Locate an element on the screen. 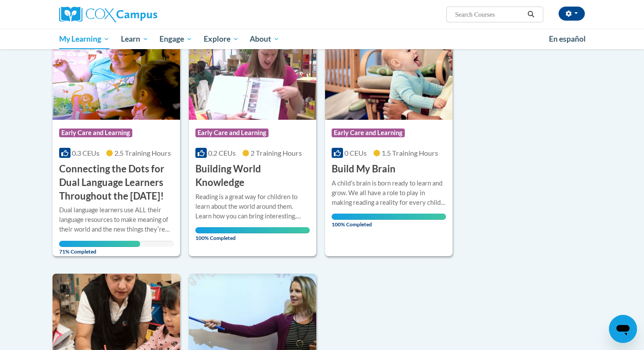  input: Search Courses is located at coordinates (490, 14).